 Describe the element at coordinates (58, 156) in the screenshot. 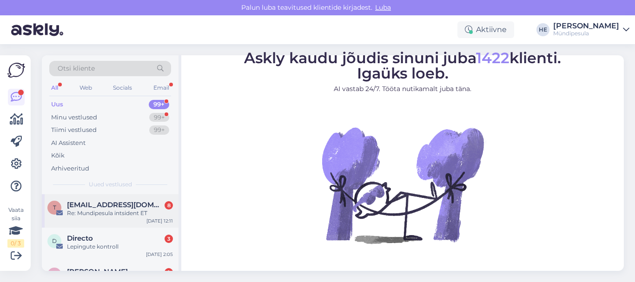

I see `div: Kõik` at that location.